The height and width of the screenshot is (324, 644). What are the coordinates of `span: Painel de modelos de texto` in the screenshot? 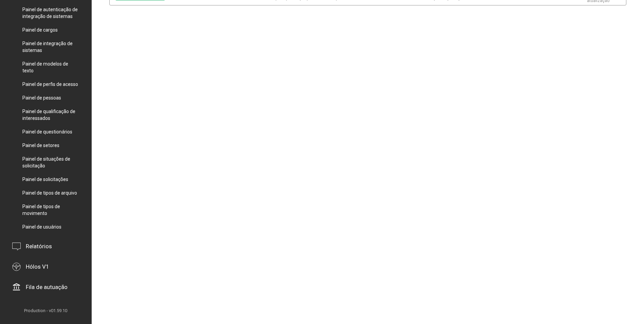 It's located at (51, 67).